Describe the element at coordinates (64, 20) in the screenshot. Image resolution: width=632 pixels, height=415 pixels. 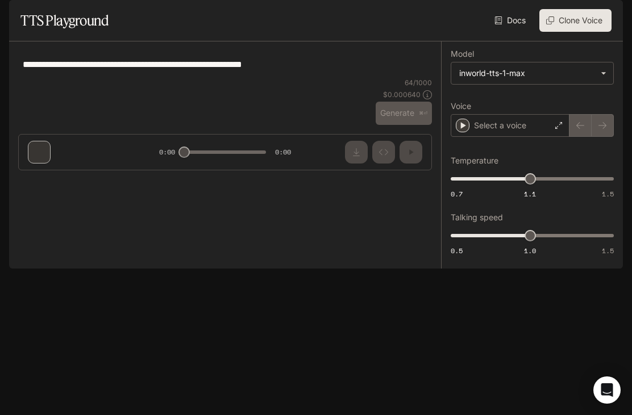
I see `h1: TTS Playground` at that location.